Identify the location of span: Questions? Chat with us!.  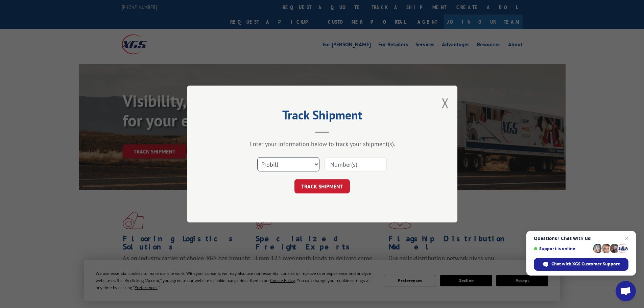
(582, 238).